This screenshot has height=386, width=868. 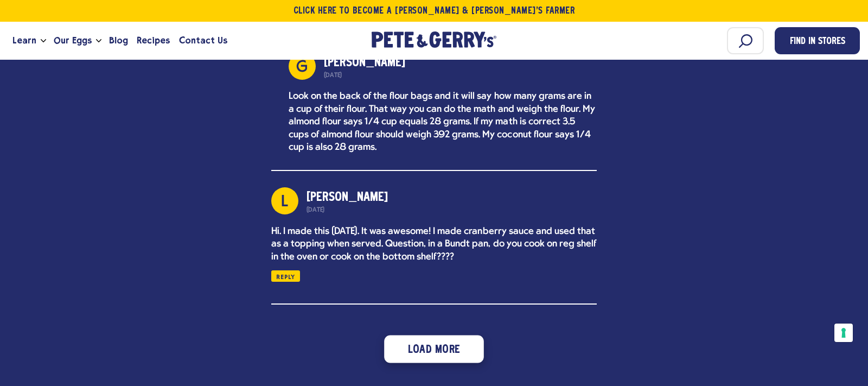 What do you see at coordinates (745, 41) in the screenshot?
I see `input: Search` at bounding box center [745, 41].